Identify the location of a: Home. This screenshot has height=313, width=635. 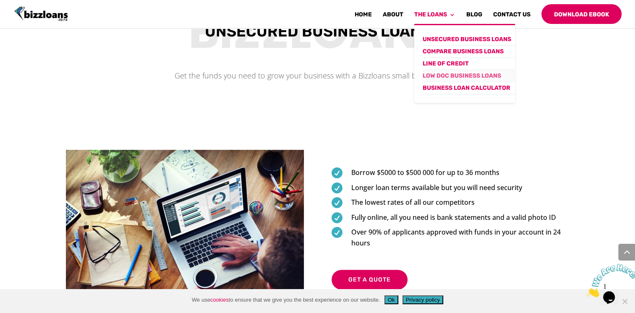
(363, 18).